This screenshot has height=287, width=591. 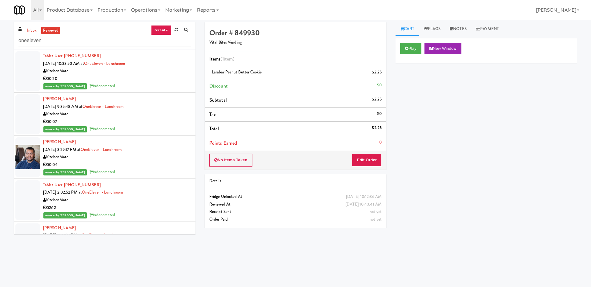 I want to click on span: Subtotal, so click(x=218, y=100).